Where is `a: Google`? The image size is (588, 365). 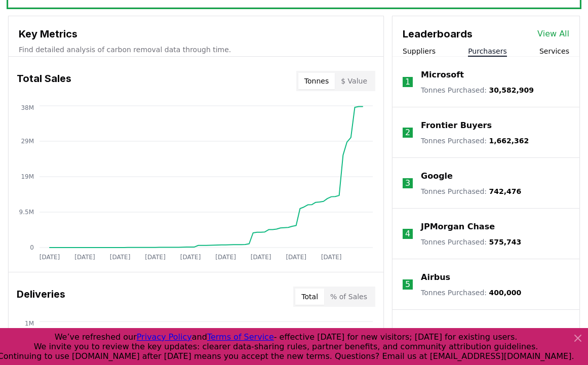 a: Google is located at coordinates (437, 176).